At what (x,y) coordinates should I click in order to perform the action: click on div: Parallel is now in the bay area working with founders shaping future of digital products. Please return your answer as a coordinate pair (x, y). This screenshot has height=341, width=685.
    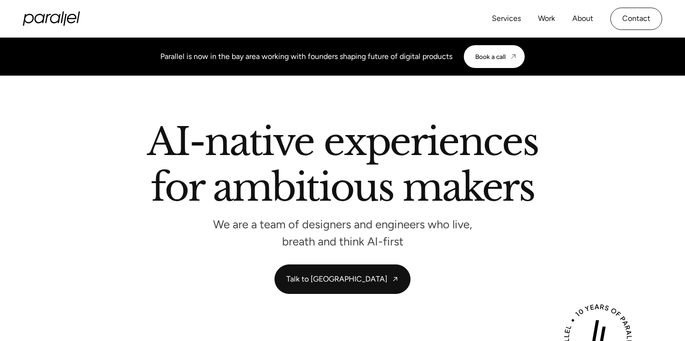
    Looking at the image, I should click on (306, 57).